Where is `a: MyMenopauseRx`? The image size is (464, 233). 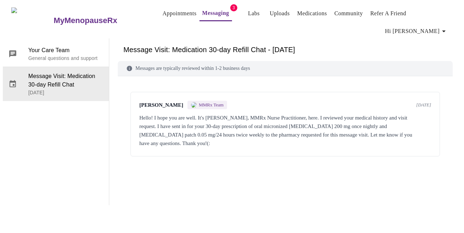 a: MyMenopauseRx is located at coordinates (99, 21).